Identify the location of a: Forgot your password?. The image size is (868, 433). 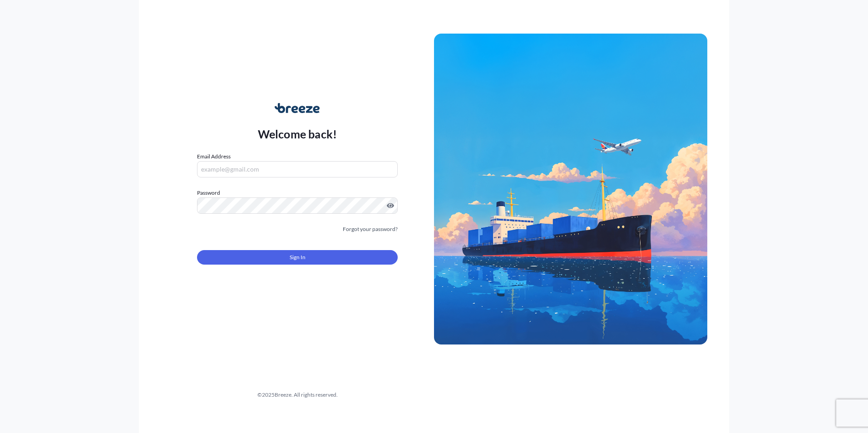
(370, 229).